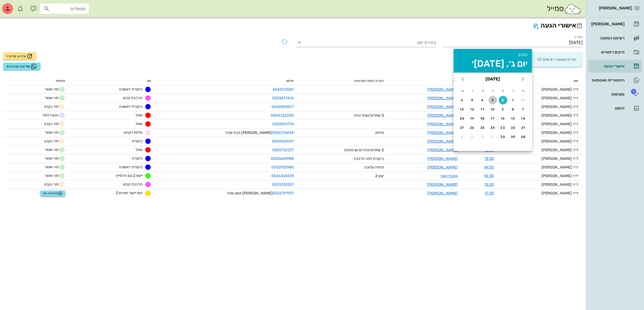 This screenshot has height=310, width=644. What do you see at coordinates (513, 119) in the screenshot?
I see `div: 15` at bounding box center [513, 119].